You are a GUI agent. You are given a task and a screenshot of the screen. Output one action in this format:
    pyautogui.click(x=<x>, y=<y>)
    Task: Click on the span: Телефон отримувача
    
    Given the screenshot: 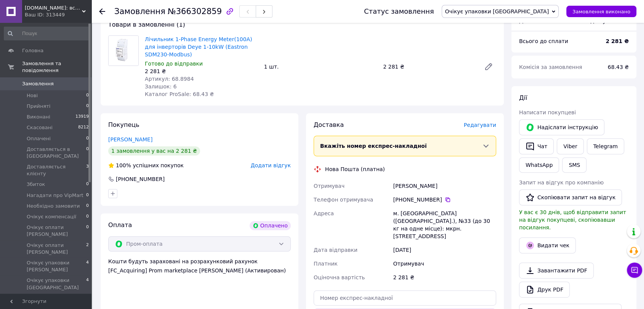 What is the action you would take?
    pyautogui.click(x=343, y=200)
    